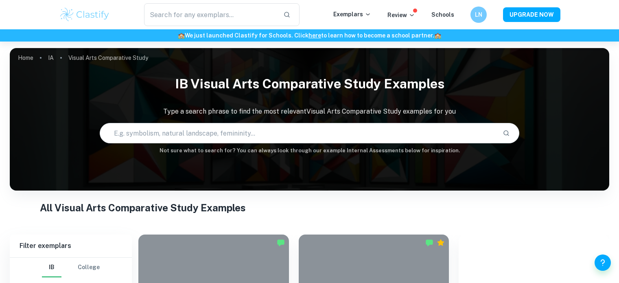 This screenshot has width=619, height=283. Describe the element at coordinates (89, 267) in the screenshot. I see `button: College` at that location.